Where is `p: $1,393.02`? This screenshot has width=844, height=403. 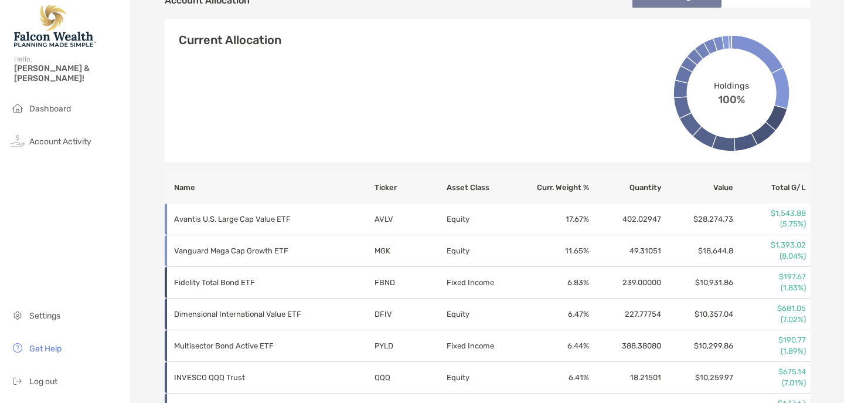 p: $1,393.02 is located at coordinates (770, 245).